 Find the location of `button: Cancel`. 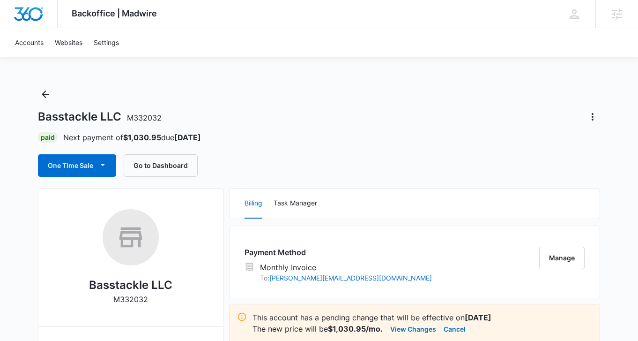

button: Cancel is located at coordinates (454, 328).